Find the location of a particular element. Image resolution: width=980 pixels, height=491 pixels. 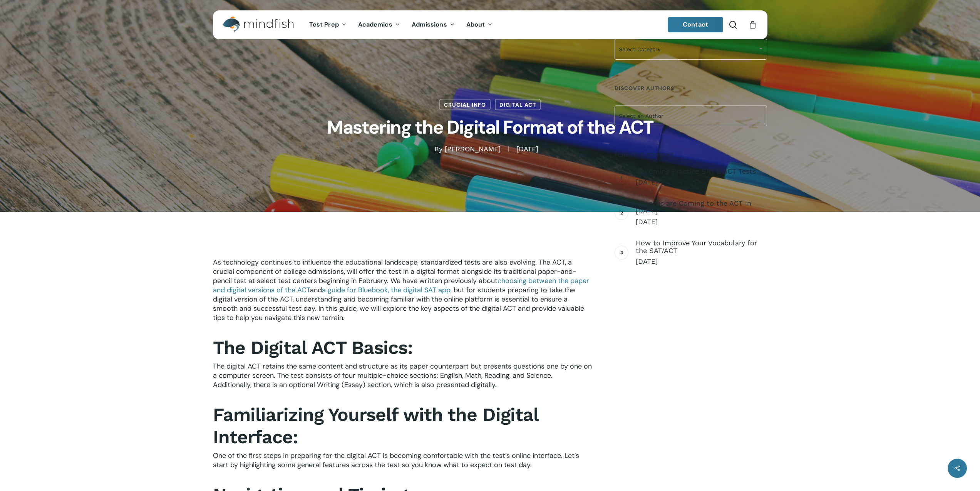

span: choosing between the paper and digital versions of the ACT is located at coordinates (401, 285).